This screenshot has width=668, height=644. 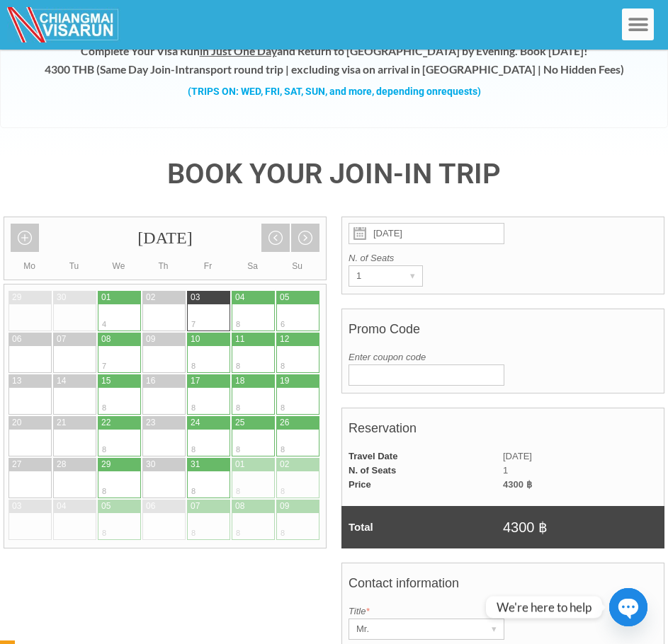 I want to click on h4: Contact information, so click(x=503, y=587).